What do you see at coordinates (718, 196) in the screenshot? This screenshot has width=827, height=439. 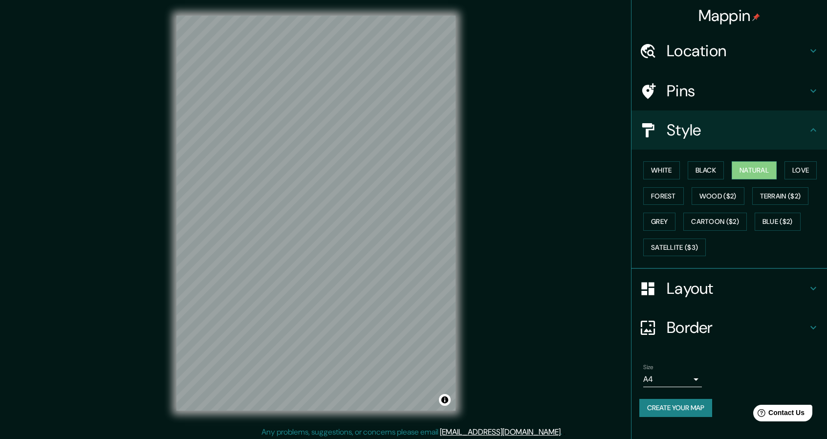 I see `button: Wood ($2)` at bounding box center [718, 196].